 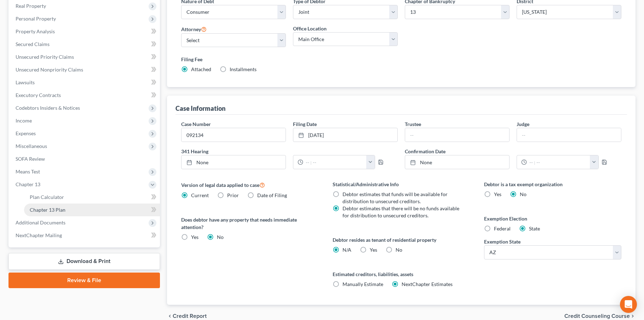 What do you see at coordinates (190, 317) in the screenshot?
I see `span: Credit Report` at bounding box center [190, 317].